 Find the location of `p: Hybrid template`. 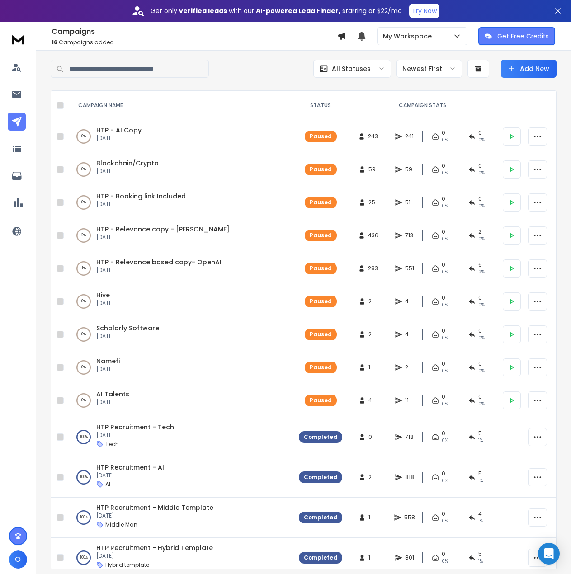

p: Hybrid template is located at coordinates (127, 565).